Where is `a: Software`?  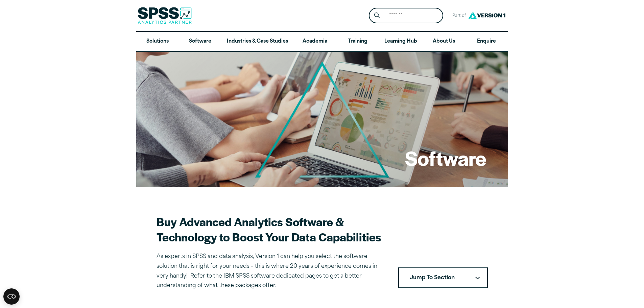
a: Software is located at coordinates (200, 41).